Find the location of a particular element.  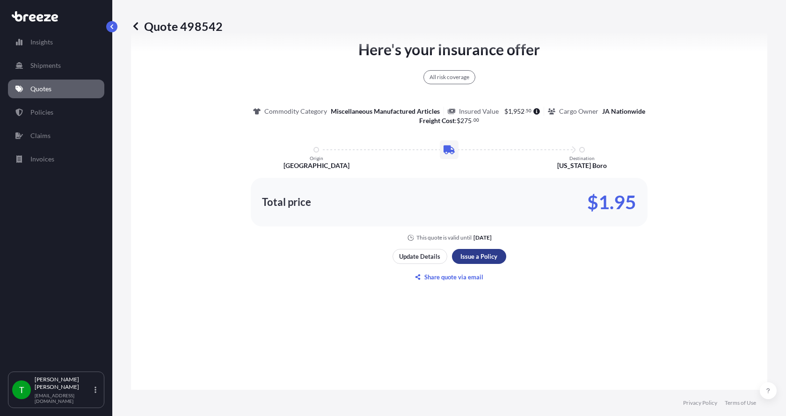

p: Claims is located at coordinates (40, 136).